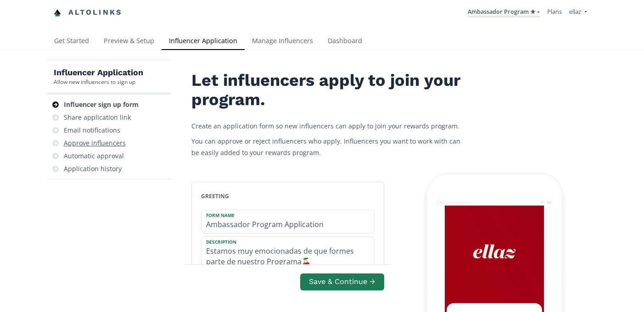  I want to click on div: Influencer's Phone, so click(454, 202).